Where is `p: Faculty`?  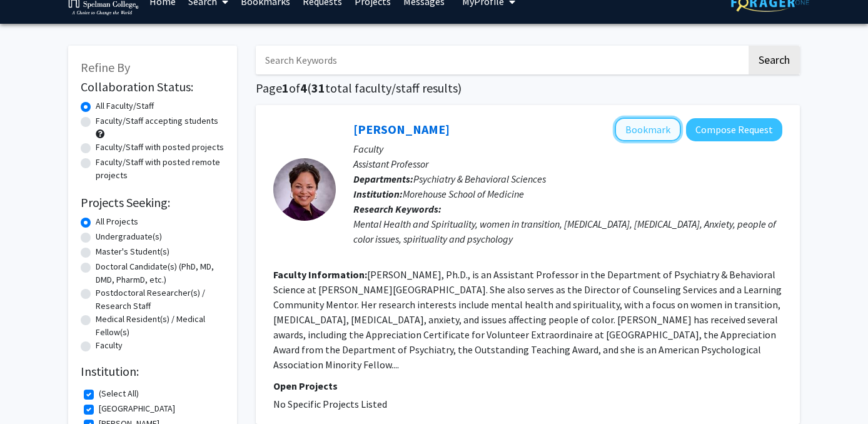 p: Faculty is located at coordinates (568, 148).